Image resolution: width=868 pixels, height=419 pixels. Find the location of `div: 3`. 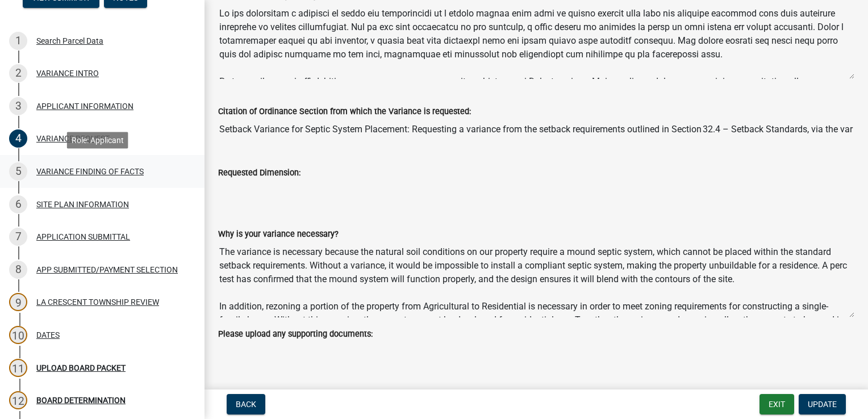

div: 3 is located at coordinates (18, 107).